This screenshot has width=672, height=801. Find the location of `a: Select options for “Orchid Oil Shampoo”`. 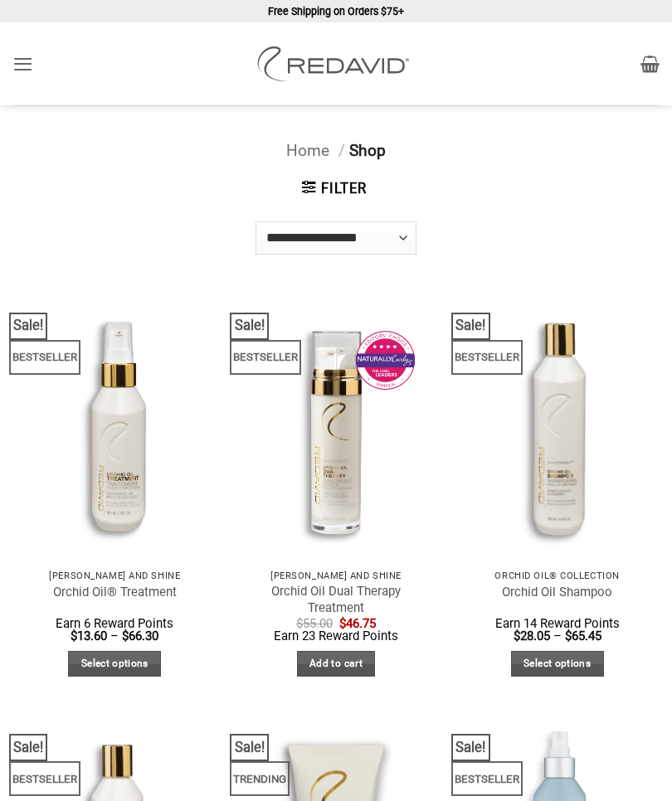

a: Select options for “Orchid Oil Shampoo” is located at coordinates (557, 663).